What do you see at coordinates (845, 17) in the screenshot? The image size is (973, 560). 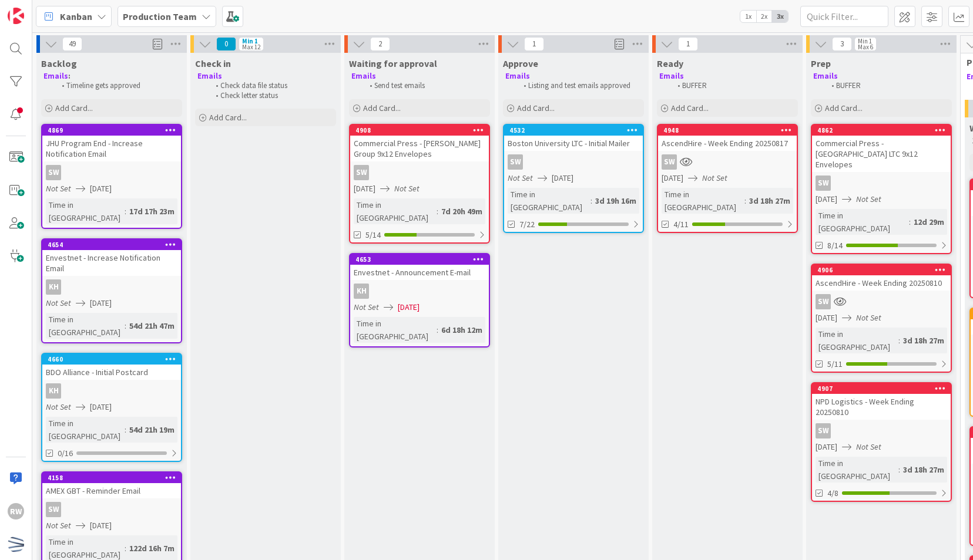 I see `input: Quick Filter...` at bounding box center [845, 17].